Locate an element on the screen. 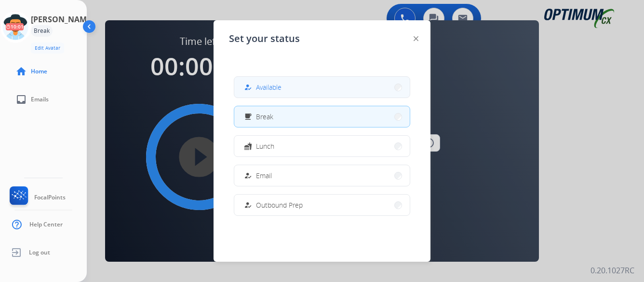 This screenshot has height=282, width=644. span: FocalPoints is located at coordinates (49, 198).